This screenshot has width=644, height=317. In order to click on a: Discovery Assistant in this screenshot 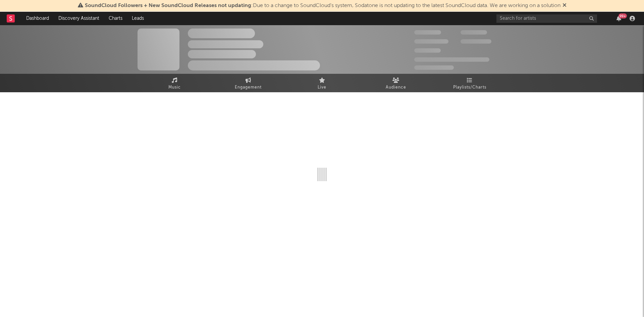, I will do `click(79, 18)`.